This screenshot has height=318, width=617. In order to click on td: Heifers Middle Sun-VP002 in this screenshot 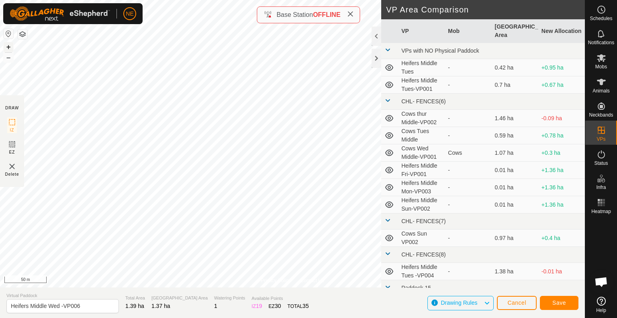, I will do `click(422, 205)`.